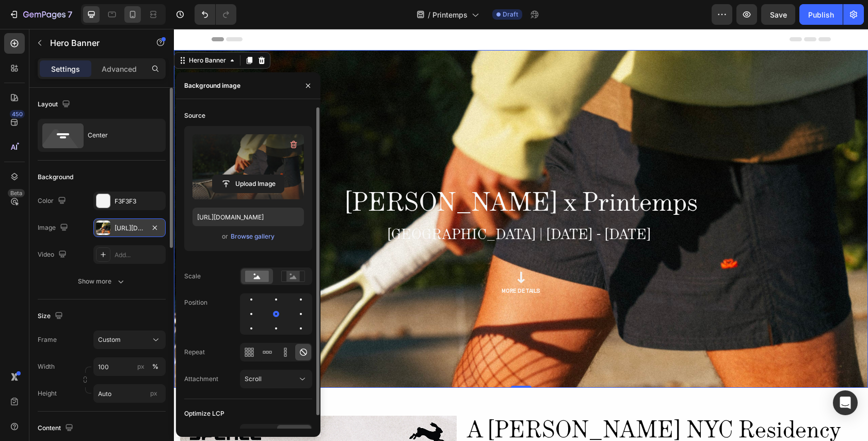 The height and width of the screenshot is (441, 868). Describe the element at coordinates (252, 236) in the screenshot. I see `button: Browse gallery` at that location.